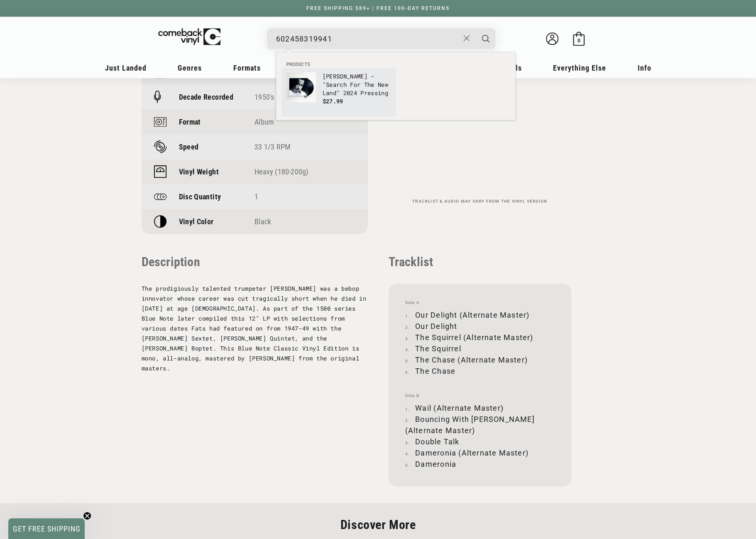 This screenshot has width=756, height=539. Describe the element at coordinates (367, 39) in the screenshot. I see `input: When autocomplete results are available use up and down arrows to review and enter to select` at that location.